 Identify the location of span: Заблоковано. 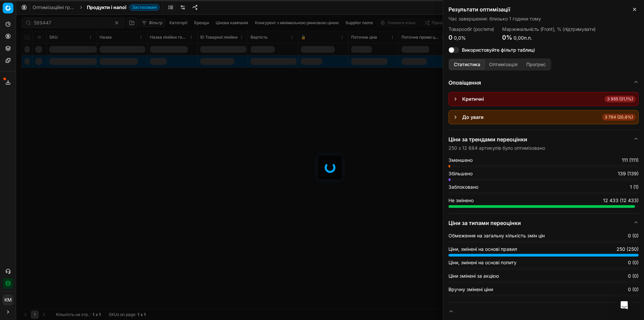
(464, 187).